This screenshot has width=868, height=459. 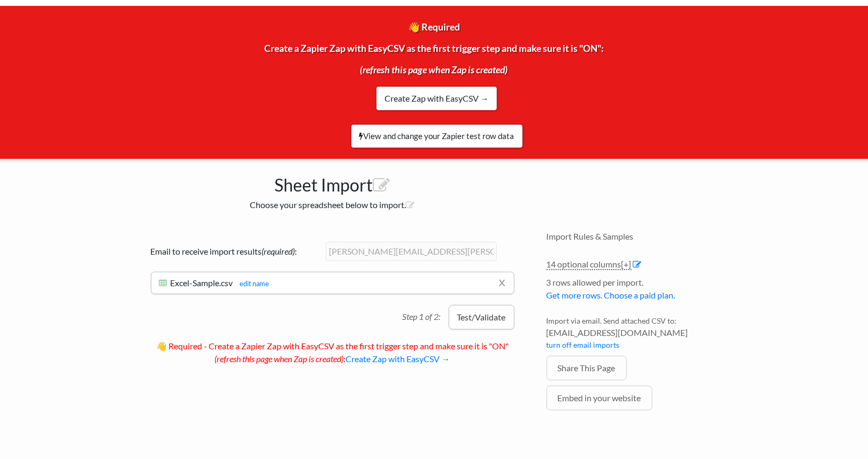 What do you see at coordinates (583, 344) in the screenshot?
I see `a: turn off email imports` at bounding box center [583, 344].